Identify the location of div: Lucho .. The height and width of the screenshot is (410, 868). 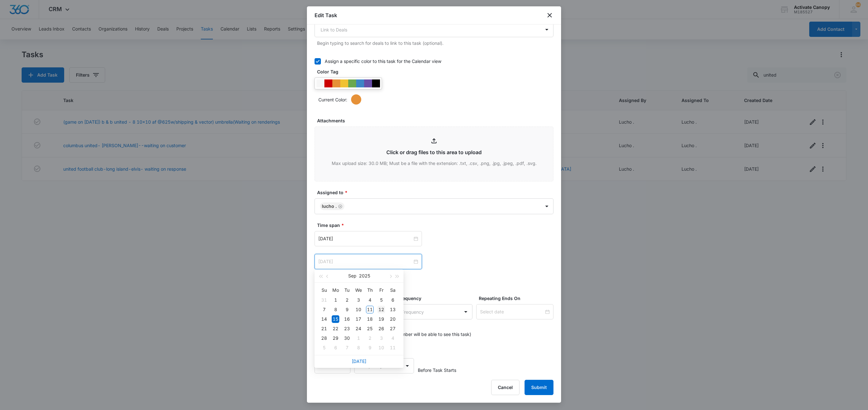
(329, 206).